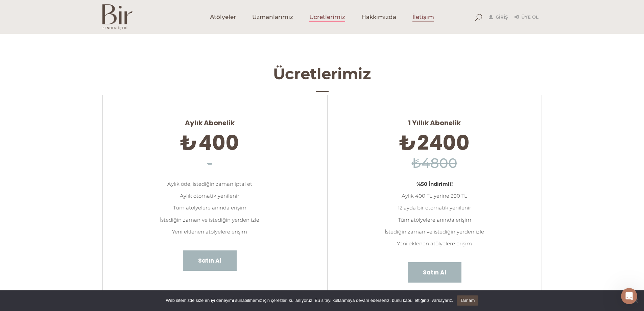 The image size is (644, 311). What do you see at coordinates (467, 300) in the screenshot?
I see `a: Tamam` at bounding box center [467, 300].